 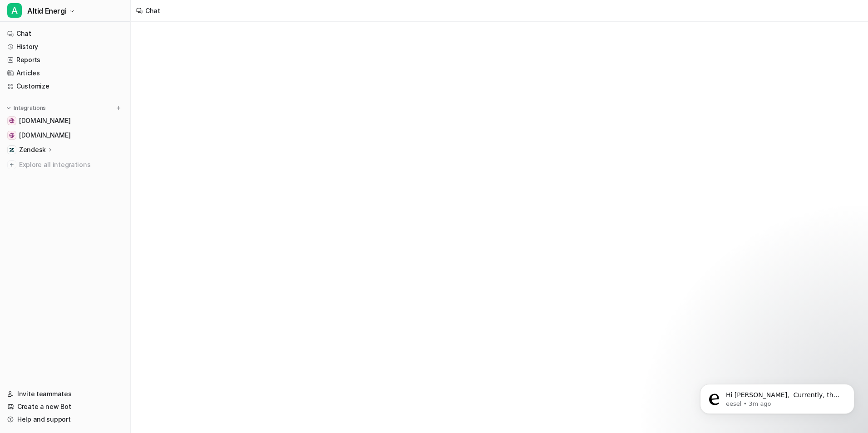 I want to click on a: Help and support, so click(x=65, y=419).